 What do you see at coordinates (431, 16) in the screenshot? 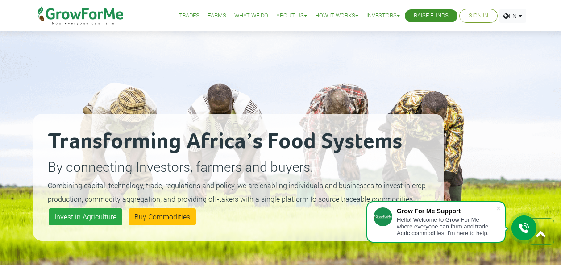
I see `a: Raise Funds` at bounding box center [431, 16].